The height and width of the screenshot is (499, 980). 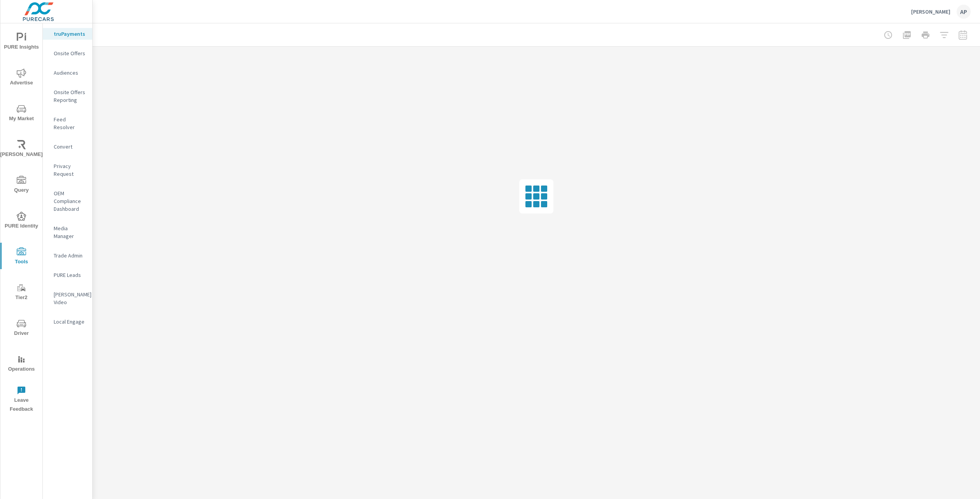 What do you see at coordinates (70, 322) in the screenshot?
I see `p: Local Engage` at bounding box center [70, 322].